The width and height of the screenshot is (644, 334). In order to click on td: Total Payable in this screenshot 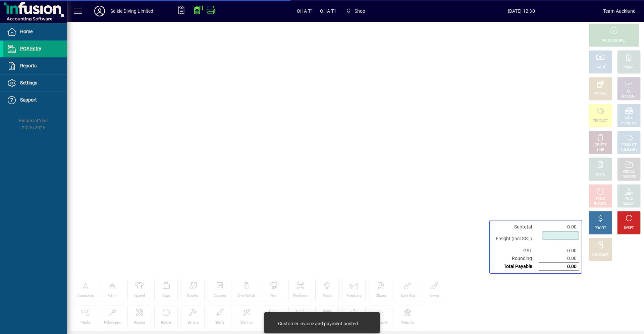, I will do `click(516, 267)`.